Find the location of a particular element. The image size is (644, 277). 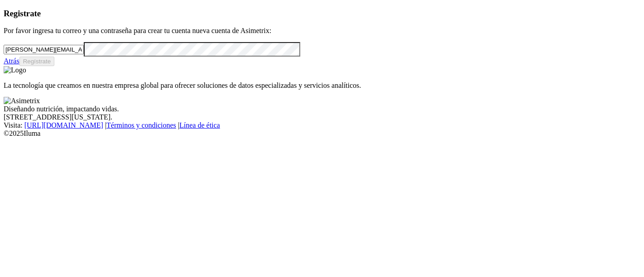

input: Tu correo is located at coordinates (43, 49).